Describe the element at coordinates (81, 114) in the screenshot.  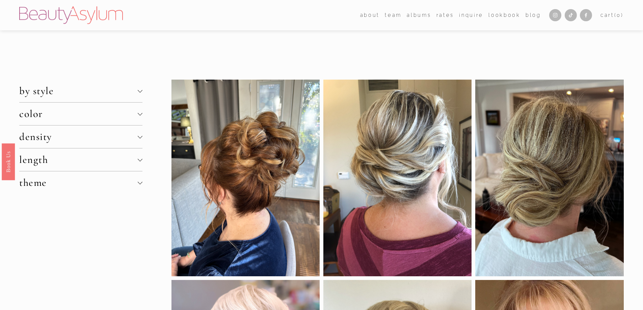
I see `button: color` at that location.